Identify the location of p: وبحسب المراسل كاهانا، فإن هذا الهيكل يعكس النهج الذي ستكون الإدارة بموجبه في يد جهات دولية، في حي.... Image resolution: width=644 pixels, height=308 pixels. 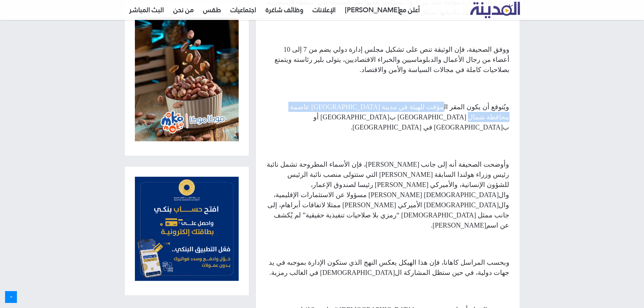
(387, 267).